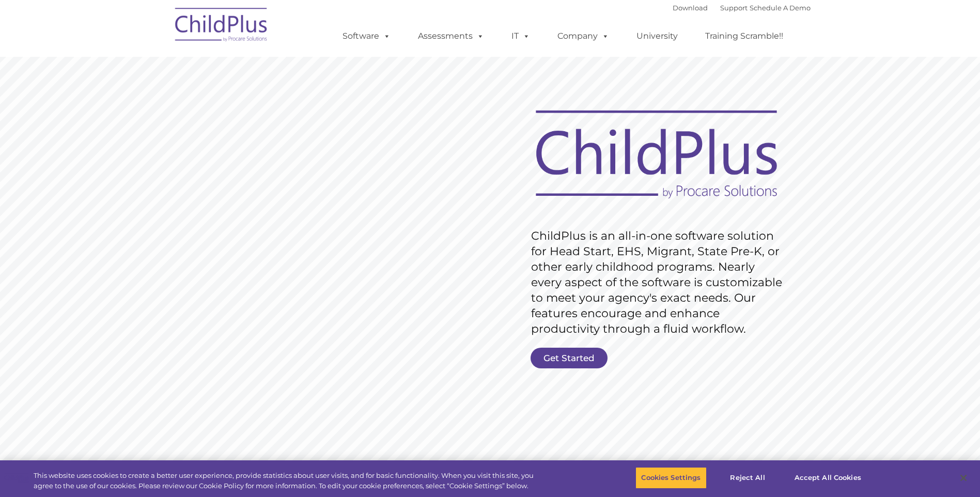  What do you see at coordinates (659, 283) in the screenshot?
I see `rs-layer: ChildPlus is an all-in-one software solution for Head Start, EHS, Migrant, State Pre-K, or other ...` at bounding box center [659, 283].